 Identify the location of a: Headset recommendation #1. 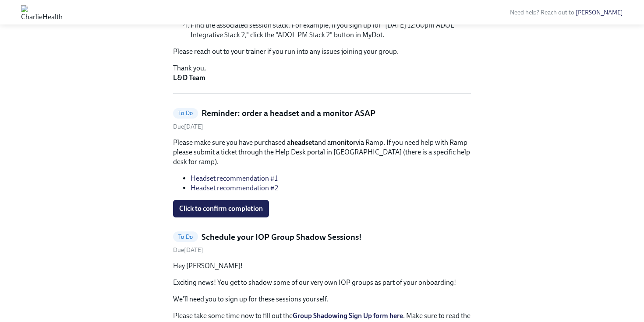
(234, 178).